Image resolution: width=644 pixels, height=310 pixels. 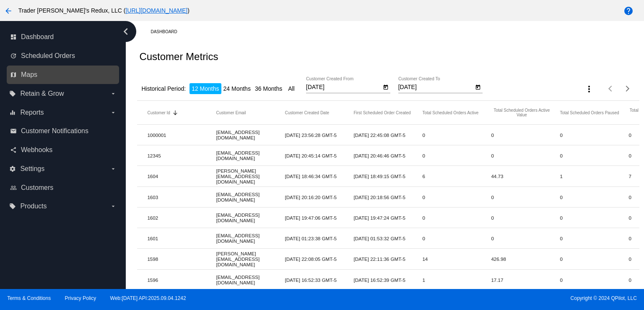 I want to click on li: 24 Months, so click(x=237, y=89).